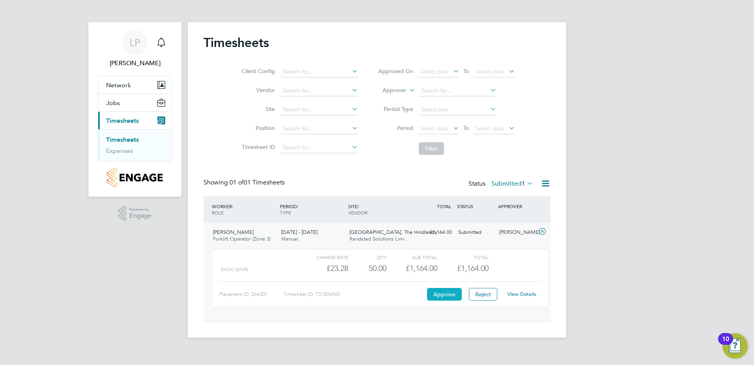 Image resolution: width=754 pixels, height=365 pixels. Describe the element at coordinates (120, 150) in the screenshot. I see `a: Expenses` at that location.